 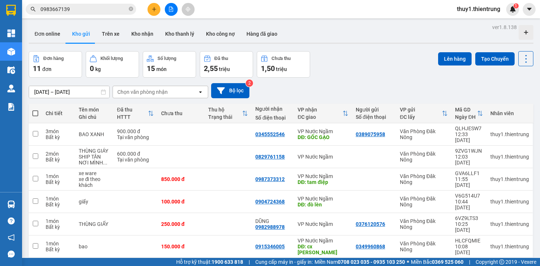 What do you see at coordinates (181, 179) in the screenshot?
I see `div: 850.000 đ` at bounding box center [181, 179].